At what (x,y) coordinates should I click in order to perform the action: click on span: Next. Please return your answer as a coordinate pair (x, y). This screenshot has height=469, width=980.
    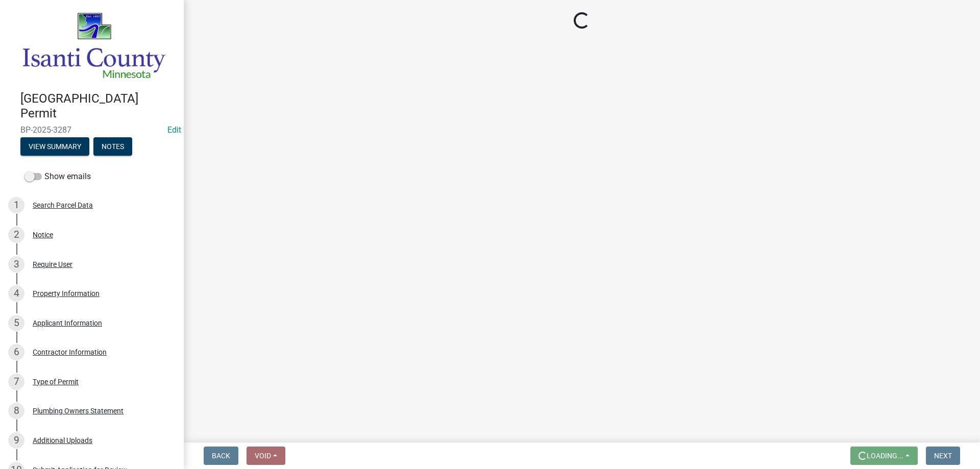
    Looking at the image, I should click on (943, 456).